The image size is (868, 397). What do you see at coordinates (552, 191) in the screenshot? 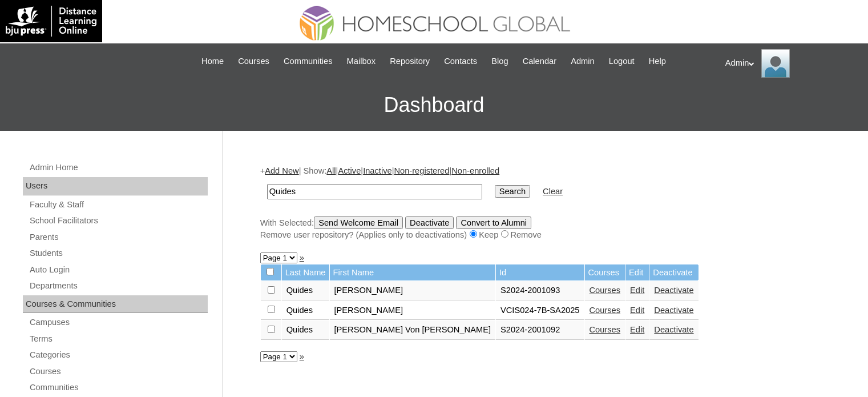
I see `a: Clear` at bounding box center [552, 191].